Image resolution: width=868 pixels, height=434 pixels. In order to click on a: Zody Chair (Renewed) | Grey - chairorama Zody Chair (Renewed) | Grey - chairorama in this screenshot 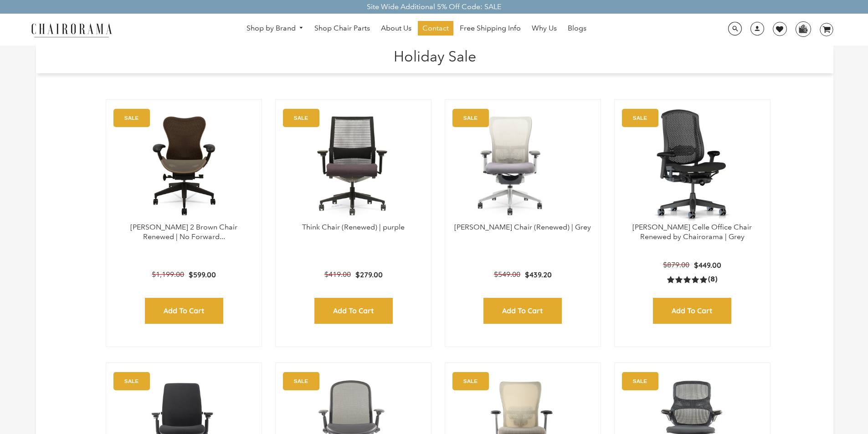, I will do `click(523, 165)`.